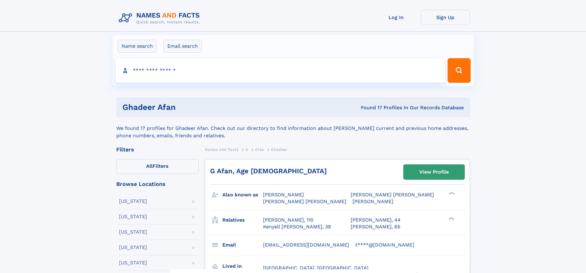 The width and height of the screenshot is (586, 273). Describe the element at coordinates (434, 172) in the screenshot. I see `div: View Profile` at that location.